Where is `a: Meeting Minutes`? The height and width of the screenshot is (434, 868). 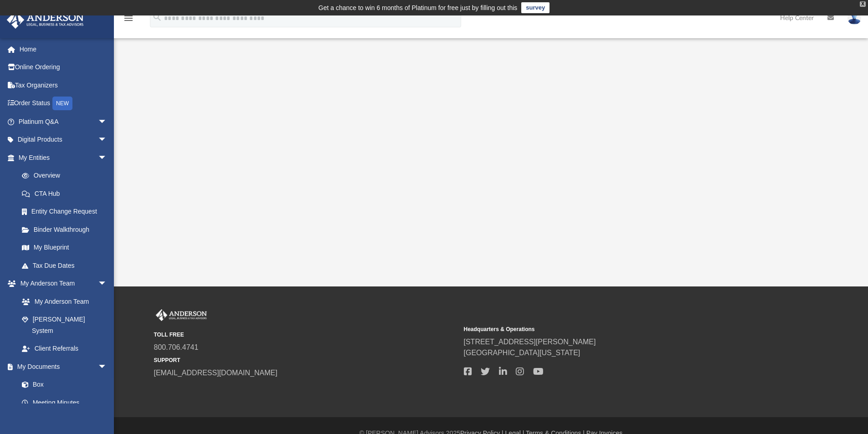
a: Meeting Minutes is located at coordinates (64, 402).